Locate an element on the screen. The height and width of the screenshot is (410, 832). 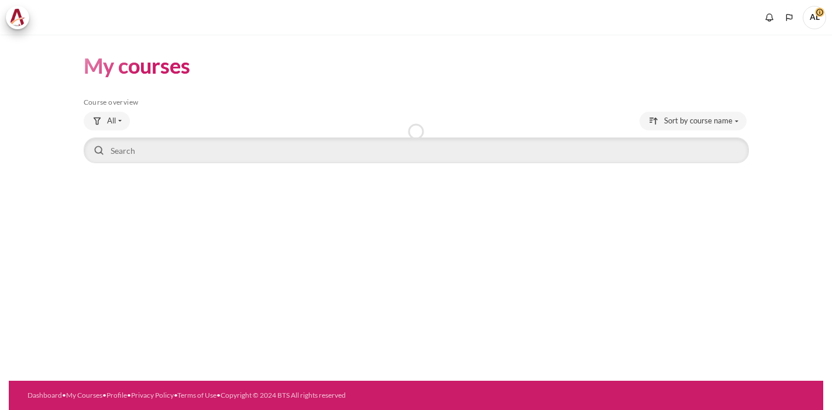
a: Profile is located at coordinates (116, 395).